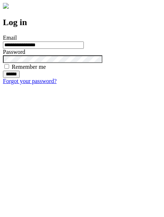 The height and width of the screenshot is (217, 164). I want to click on label: Remember me, so click(29, 67).